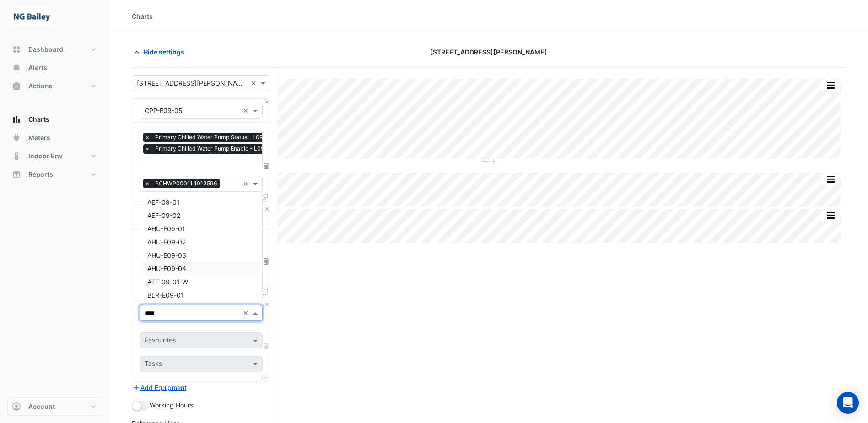 The image size is (868, 423). I want to click on span: Dashboard, so click(46, 49).